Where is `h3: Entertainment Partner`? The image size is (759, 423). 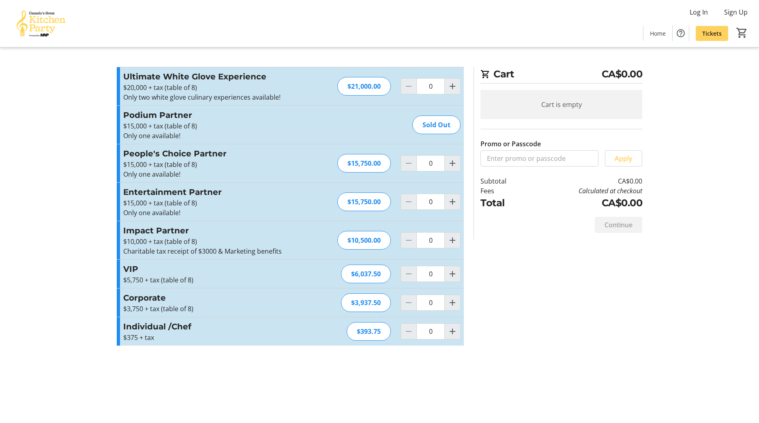 h3: Entertainment Partner is located at coordinates (212, 192).